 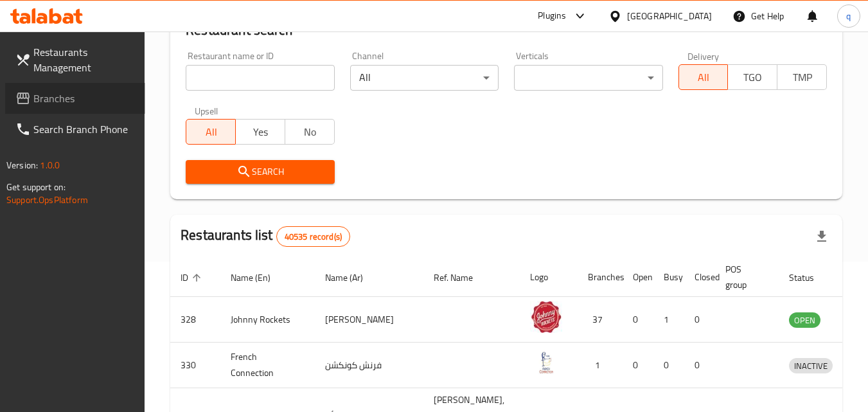 What do you see at coordinates (49, 165) in the screenshot?
I see `span: 1.0.0` at bounding box center [49, 165].